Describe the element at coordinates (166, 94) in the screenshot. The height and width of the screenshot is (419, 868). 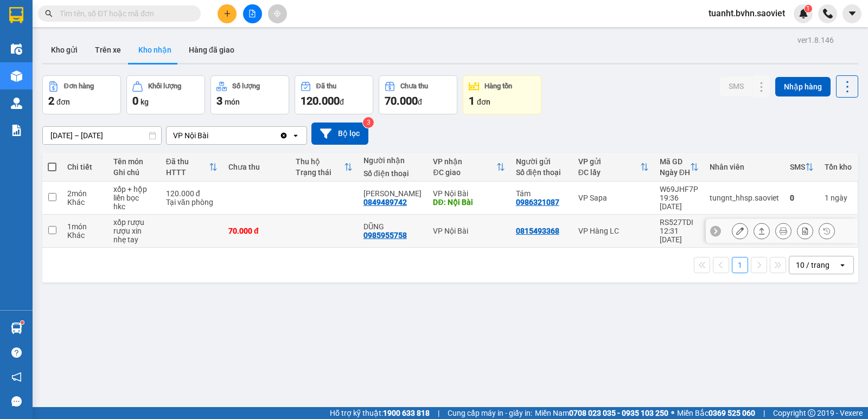
I see `button: Khối lượng0kg` at that location.